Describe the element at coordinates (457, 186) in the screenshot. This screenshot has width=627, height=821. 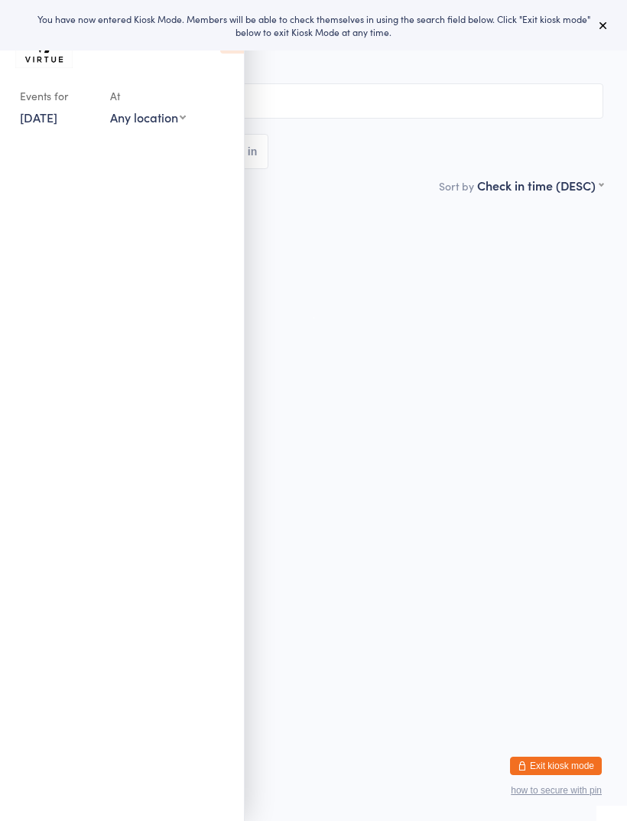
I see `label: Sort by` at that location.